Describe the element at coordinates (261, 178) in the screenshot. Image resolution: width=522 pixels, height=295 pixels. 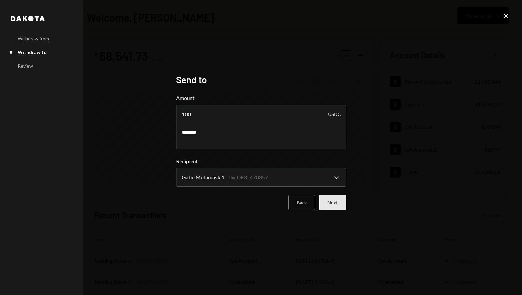
I see `button: Recipient` at that location.